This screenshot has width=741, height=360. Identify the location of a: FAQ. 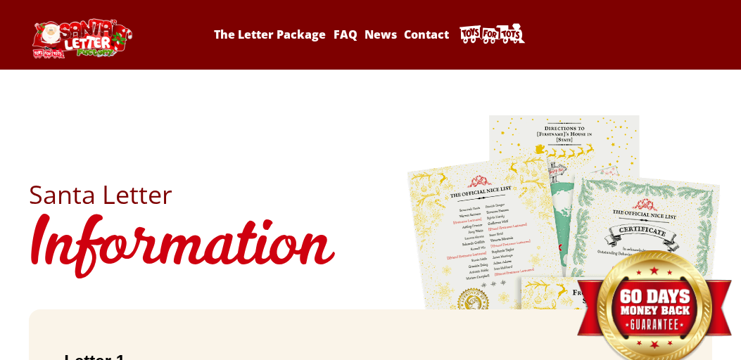
(345, 34).